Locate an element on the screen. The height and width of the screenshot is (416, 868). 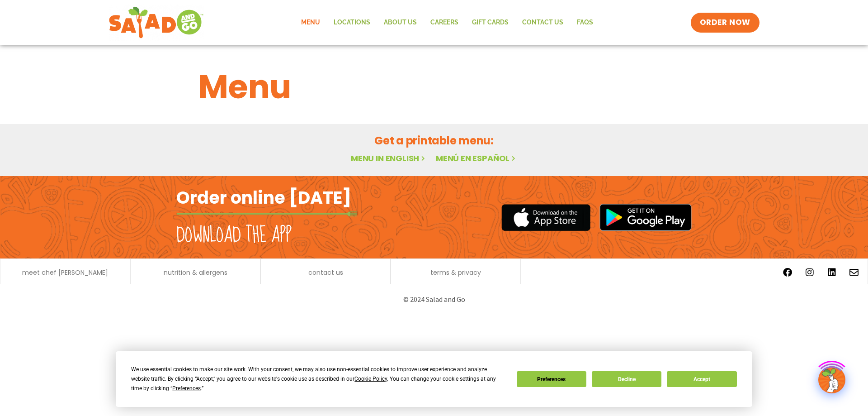
div: Cookie Consent Prompt is located at coordinates (434, 379).